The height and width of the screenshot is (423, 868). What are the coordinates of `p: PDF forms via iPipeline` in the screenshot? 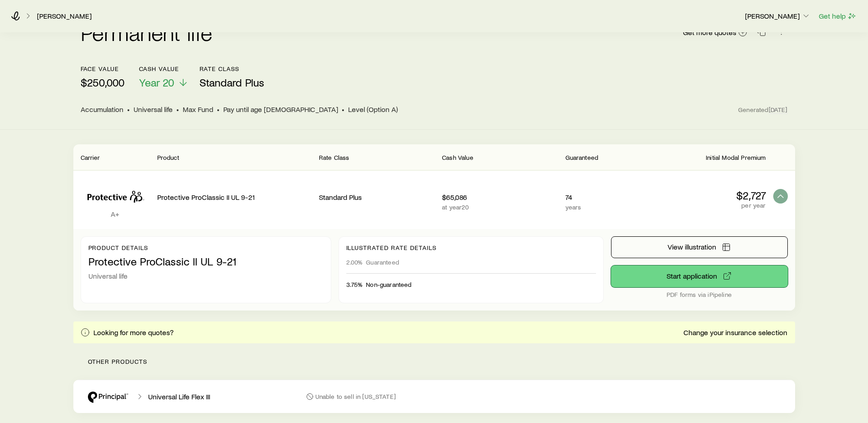 It's located at (699, 295).